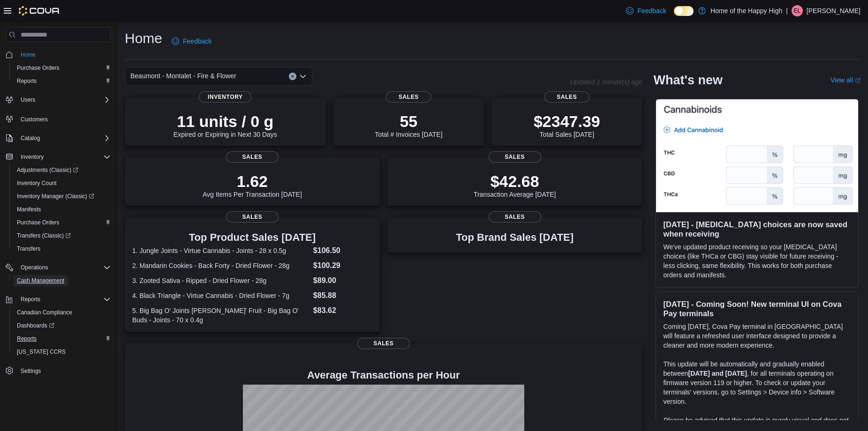 This screenshot has height=431, width=868. I want to click on button: Open list of options, so click(303, 76).